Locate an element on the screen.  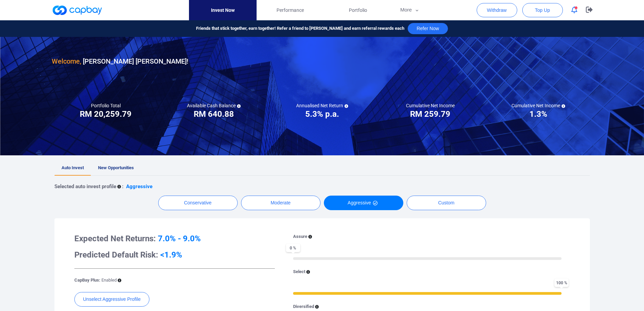
p: Selected auto invest profile is located at coordinates (85, 187).